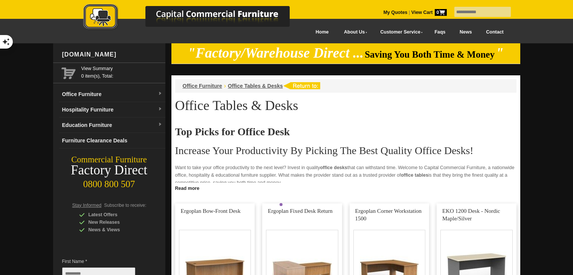 This screenshot has height=275, width=573. What do you see at coordinates (87, 205) in the screenshot?
I see `span: Stay Informed` at bounding box center [87, 205].